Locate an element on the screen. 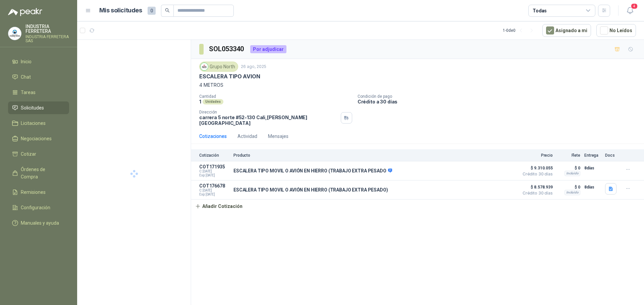 This screenshot has height=305, width=644. img: Logo peakr is located at coordinates (26, 12).